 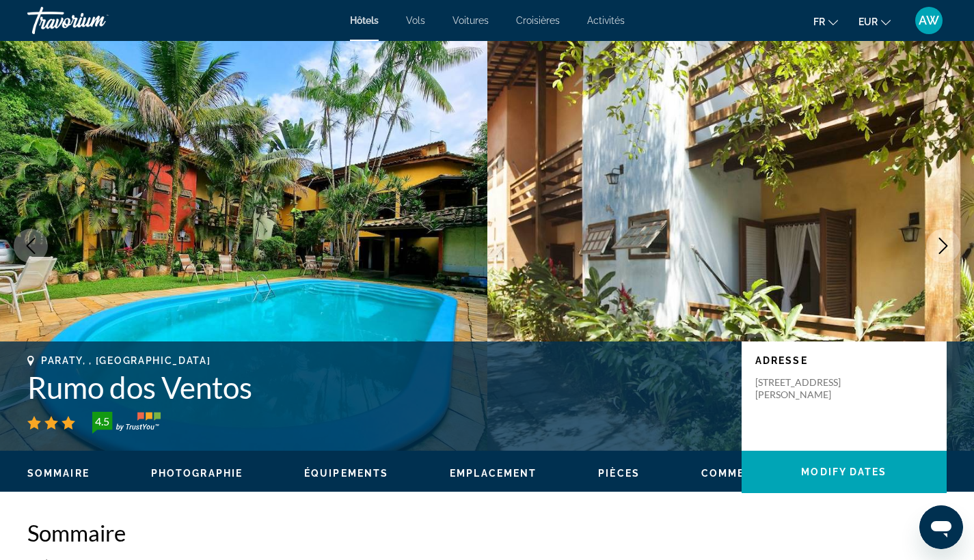 What do you see at coordinates (493, 474) in the screenshot?
I see `span: Emplacement` at bounding box center [493, 474].